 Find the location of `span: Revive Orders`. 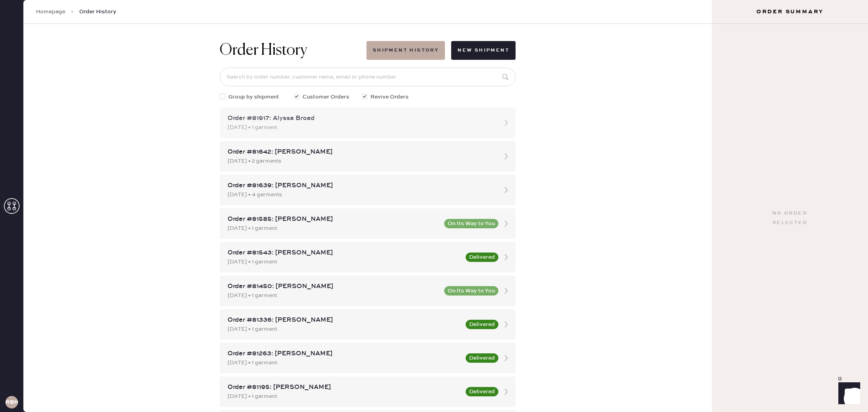

span: Revive Orders is located at coordinates (389, 97).